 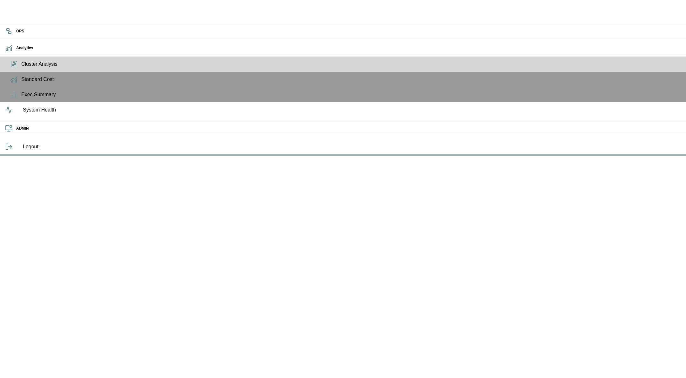 I want to click on h6: Analytics, so click(x=348, y=48).